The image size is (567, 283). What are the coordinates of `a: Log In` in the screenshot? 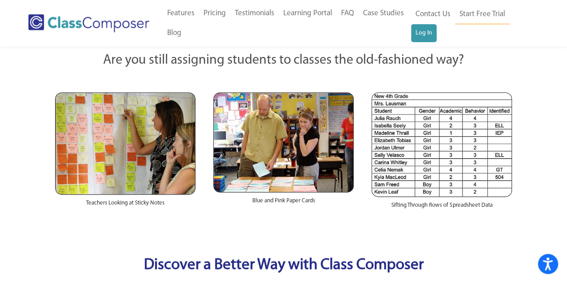 It's located at (424, 33).